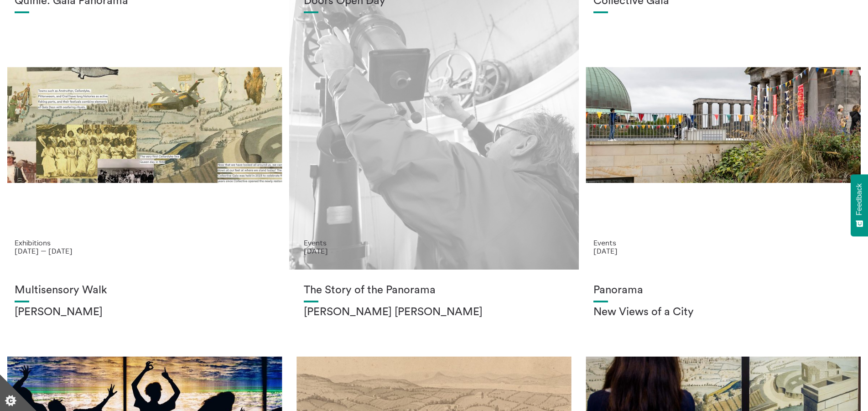 The height and width of the screenshot is (411, 868). What do you see at coordinates (859, 200) in the screenshot?
I see `span: Feedback` at bounding box center [859, 200].